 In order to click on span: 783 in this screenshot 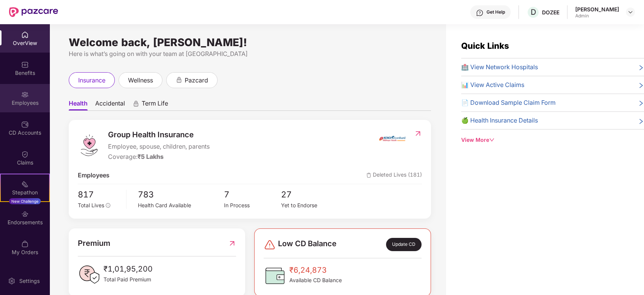, I will do `click(181, 194)`.